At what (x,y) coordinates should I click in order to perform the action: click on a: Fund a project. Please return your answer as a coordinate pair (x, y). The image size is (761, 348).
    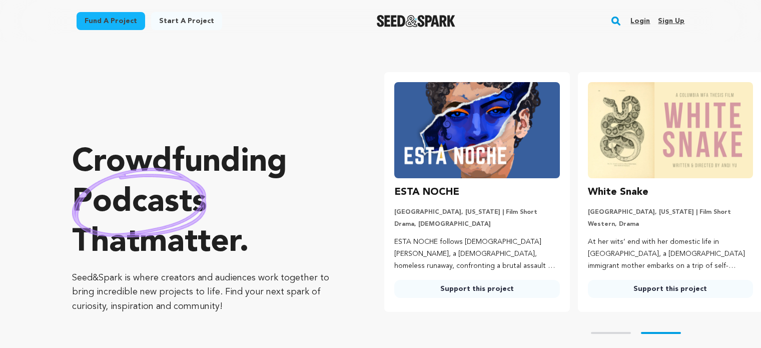
    Looking at the image, I should click on (111, 21).